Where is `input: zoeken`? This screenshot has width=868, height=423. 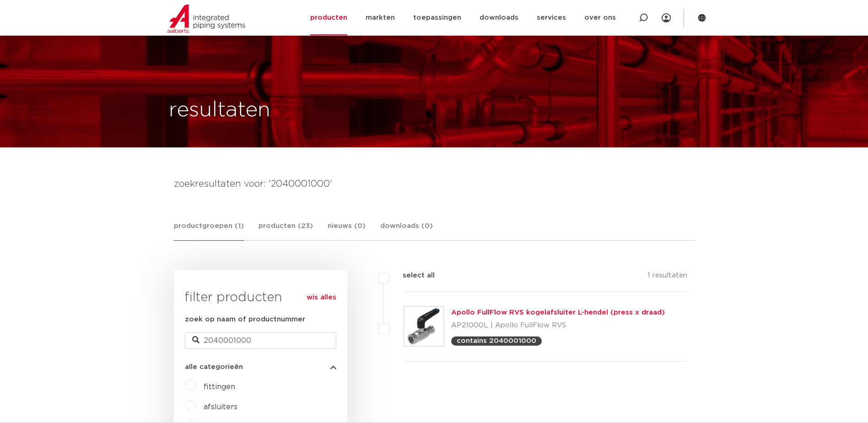 input: zoeken is located at coordinates (260, 341).